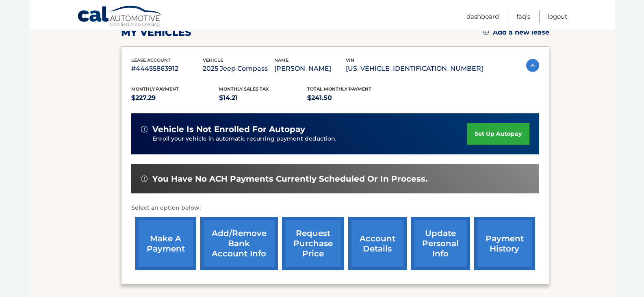 This screenshot has width=644, height=297. What do you see at coordinates (155, 89) in the screenshot?
I see `span: Monthly Payment` at bounding box center [155, 89].